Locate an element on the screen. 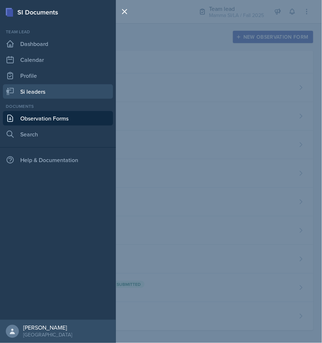  a: Observation Forms is located at coordinates (58, 118).